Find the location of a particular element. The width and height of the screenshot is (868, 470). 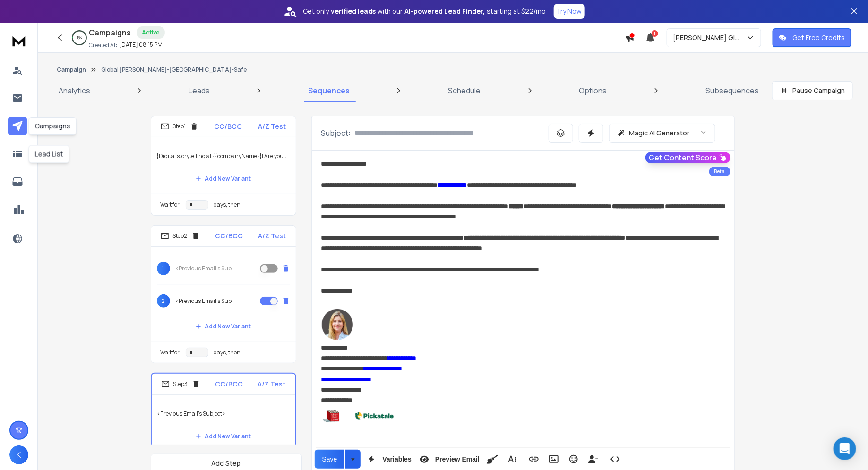

p: Magic AI Generator is located at coordinates (660, 133).